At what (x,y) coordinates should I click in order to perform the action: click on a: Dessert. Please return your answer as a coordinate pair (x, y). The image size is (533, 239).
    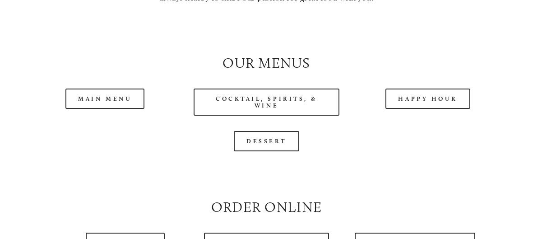
    Looking at the image, I should click on (266, 141).